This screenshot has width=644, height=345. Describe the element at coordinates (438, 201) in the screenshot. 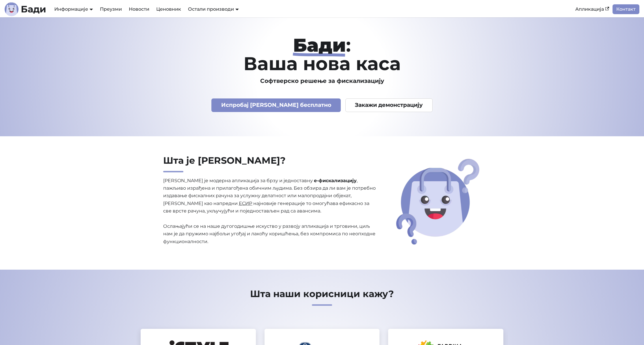

I see `img: Шта је Бади?` at that location.